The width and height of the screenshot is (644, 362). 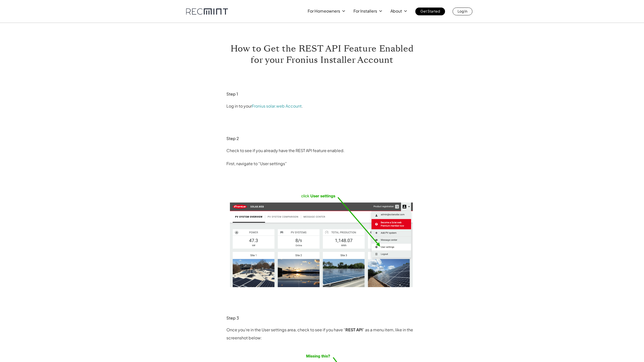 I want to click on p: For Installers, so click(x=365, y=11).